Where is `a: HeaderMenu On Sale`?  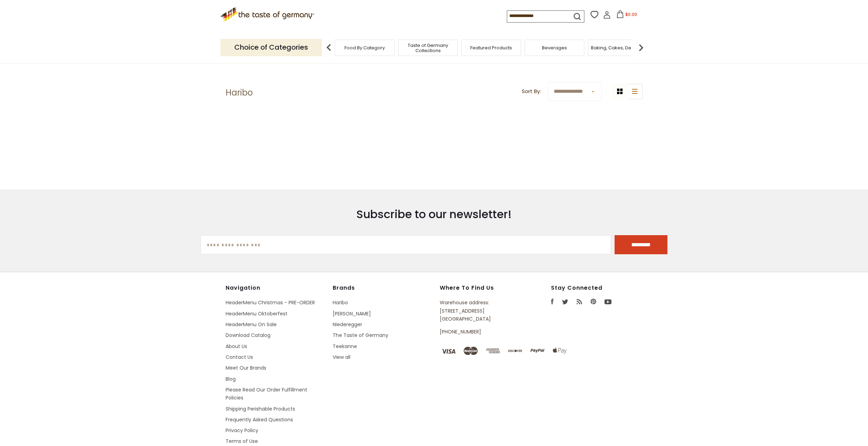 a: HeaderMenu On Sale is located at coordinates (251, 324).